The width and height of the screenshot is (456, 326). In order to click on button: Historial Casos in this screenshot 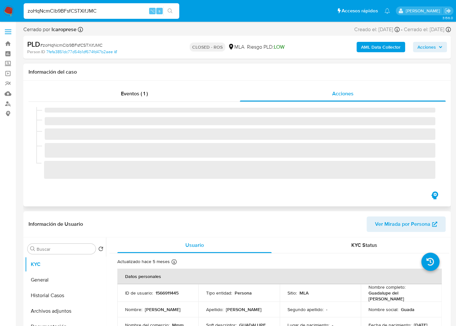, I will do `click(65, 295)`.